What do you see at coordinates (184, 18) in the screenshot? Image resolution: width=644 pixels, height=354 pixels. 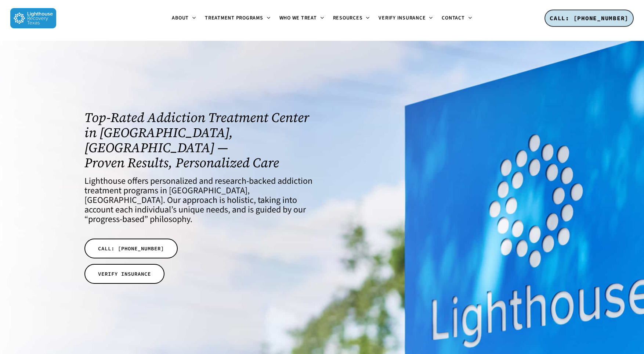 I see `a: About` at bounding box center [184, 18].